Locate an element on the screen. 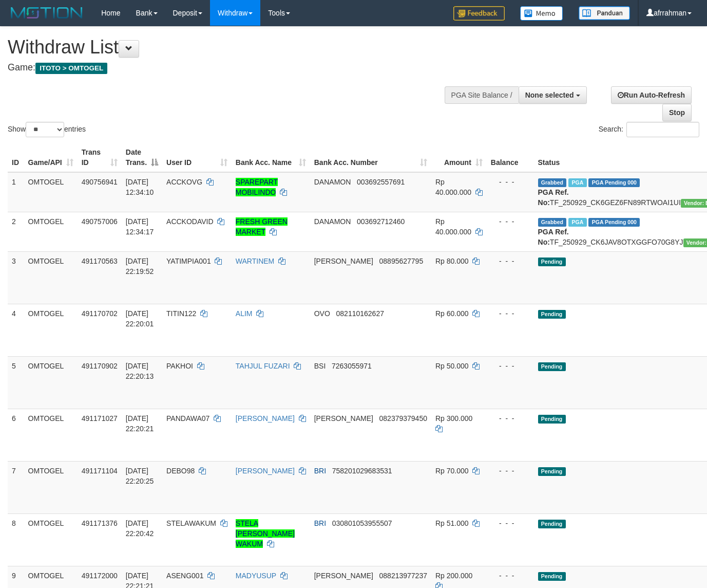 This screenshot has height=588, width=707. span: Copy 003692557691 to clipboard is located at coordinates (380, 182).